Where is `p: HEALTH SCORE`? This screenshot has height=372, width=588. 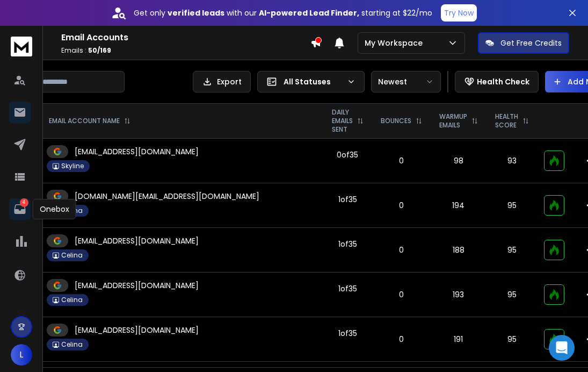 p: HEALTH SCORE is located at coordinates (506, 121).